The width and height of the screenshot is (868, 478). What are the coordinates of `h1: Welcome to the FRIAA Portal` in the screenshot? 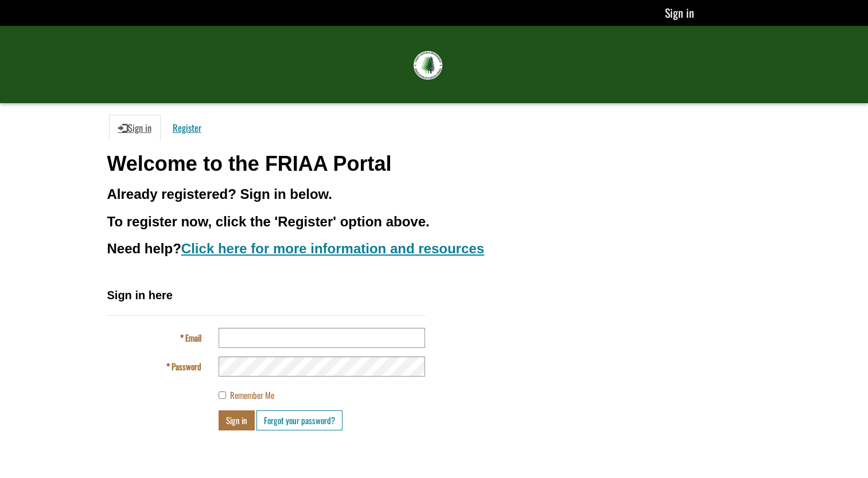 It's located at (434, 164).